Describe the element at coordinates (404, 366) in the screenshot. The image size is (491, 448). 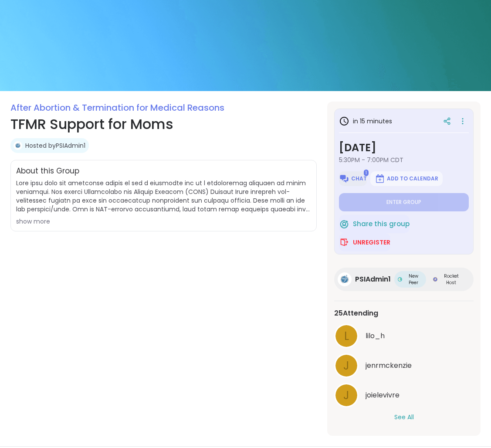
I see `a: jjenrmckenzie` at that location.